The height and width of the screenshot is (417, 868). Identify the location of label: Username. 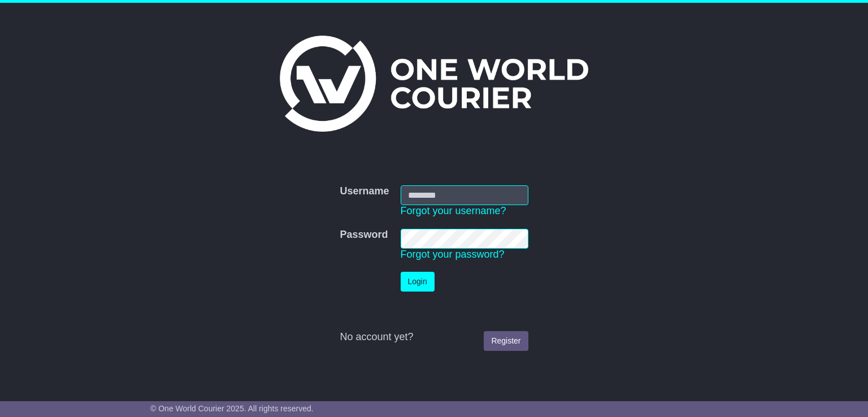
(364, 192).